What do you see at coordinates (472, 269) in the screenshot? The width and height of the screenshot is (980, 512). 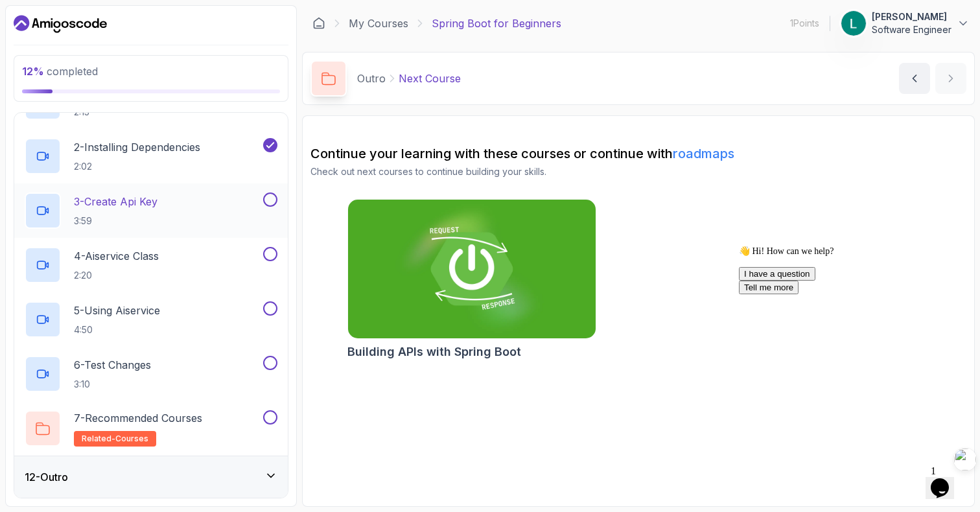 I see `img: Building APIs with Spring Boot card` at bounding box center [472, 269].